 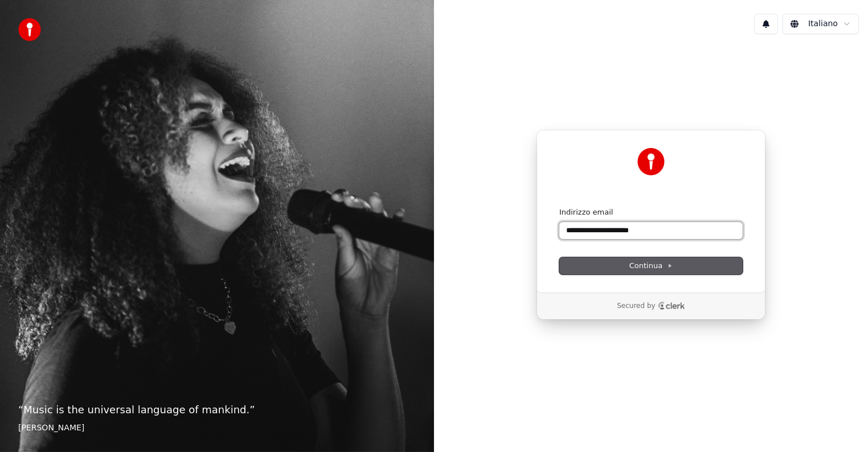 I want to click on img: Youka, so click(x=651, y=162).